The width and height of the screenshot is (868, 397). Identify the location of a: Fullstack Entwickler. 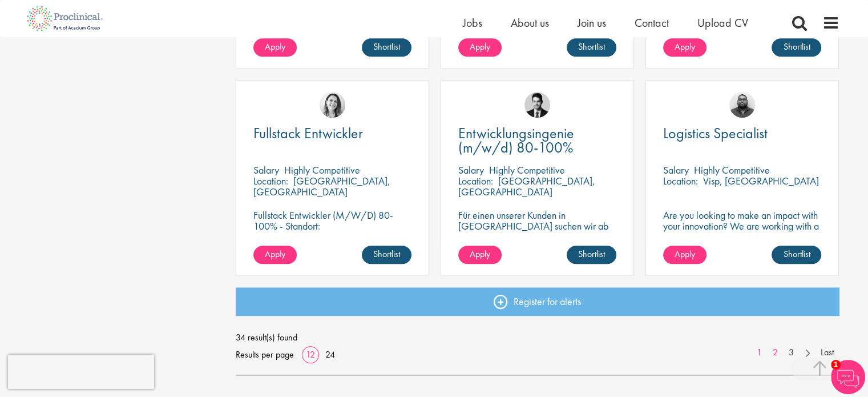
(332, 133).